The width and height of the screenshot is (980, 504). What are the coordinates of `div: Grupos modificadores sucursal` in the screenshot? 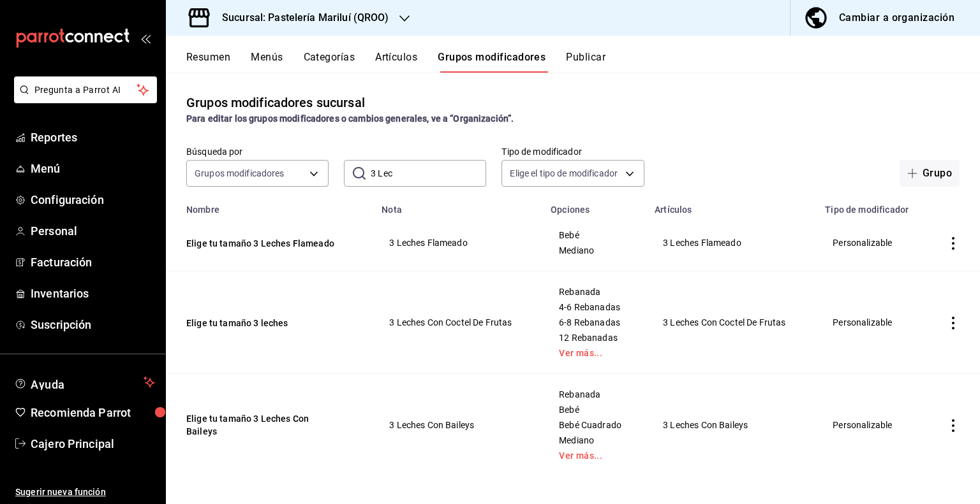 It's located at (276, 103).